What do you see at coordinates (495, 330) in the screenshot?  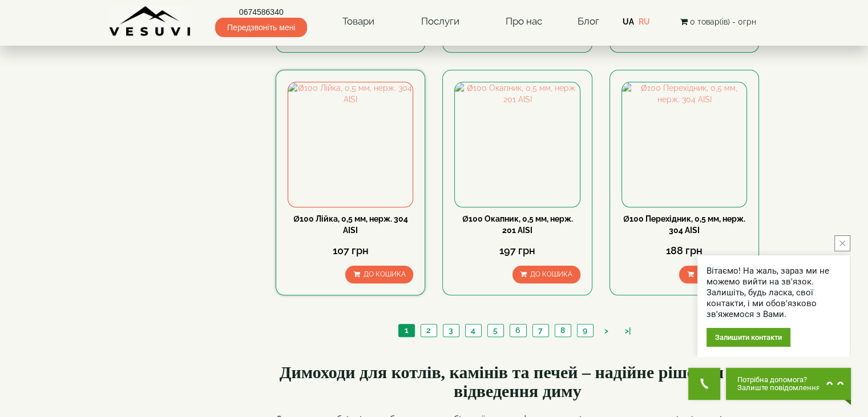 I see `a: 5` at bounding box center [495, 330].